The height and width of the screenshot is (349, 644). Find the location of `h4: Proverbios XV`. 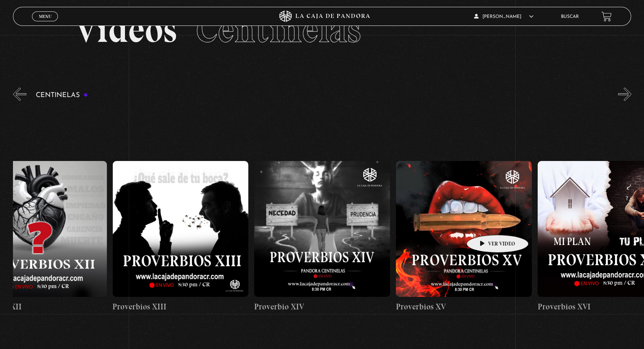

h4: Proverbios XV is located at coordinates (464, 307).